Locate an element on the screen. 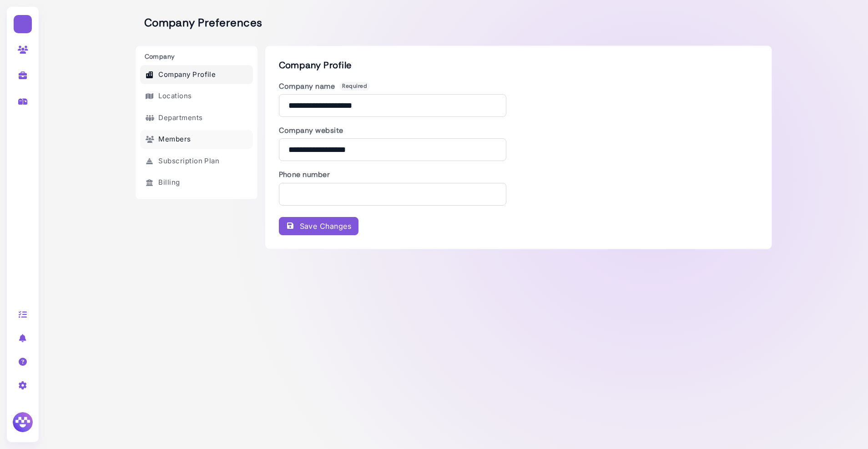  h3: Phone number is located at coordinates (392, 174).